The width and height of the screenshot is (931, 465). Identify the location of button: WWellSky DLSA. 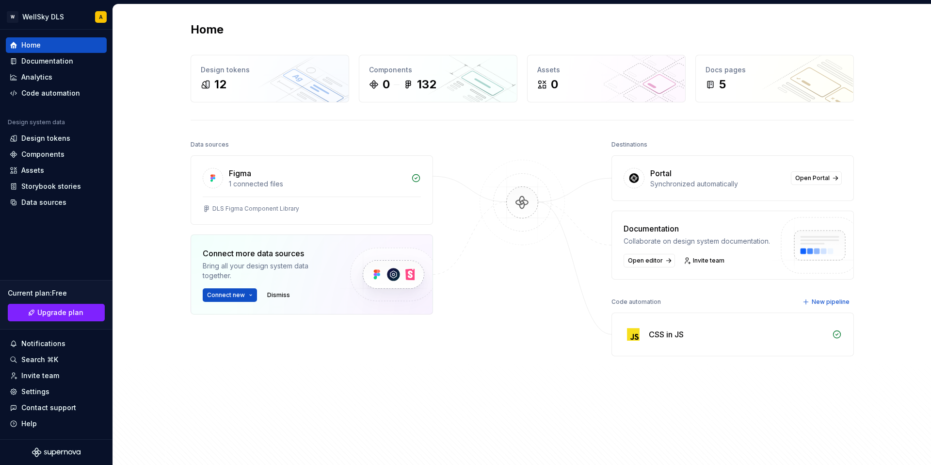
(56, 16).